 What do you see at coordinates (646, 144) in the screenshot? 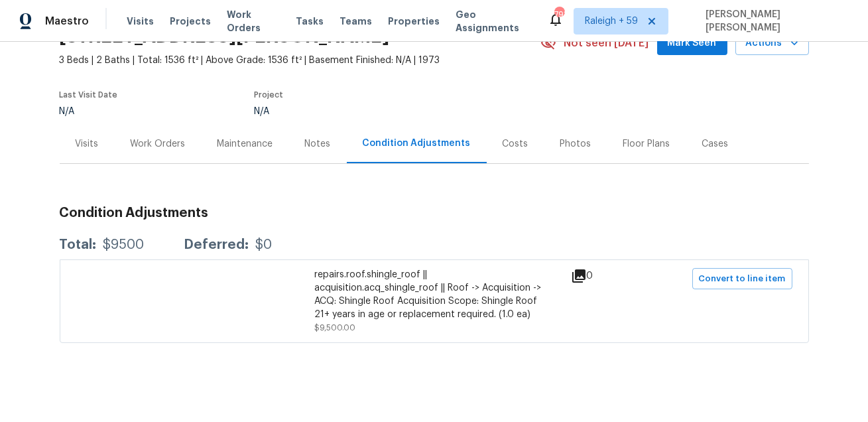
I see `div: Floor Plans` at bounding box center [646, 144].